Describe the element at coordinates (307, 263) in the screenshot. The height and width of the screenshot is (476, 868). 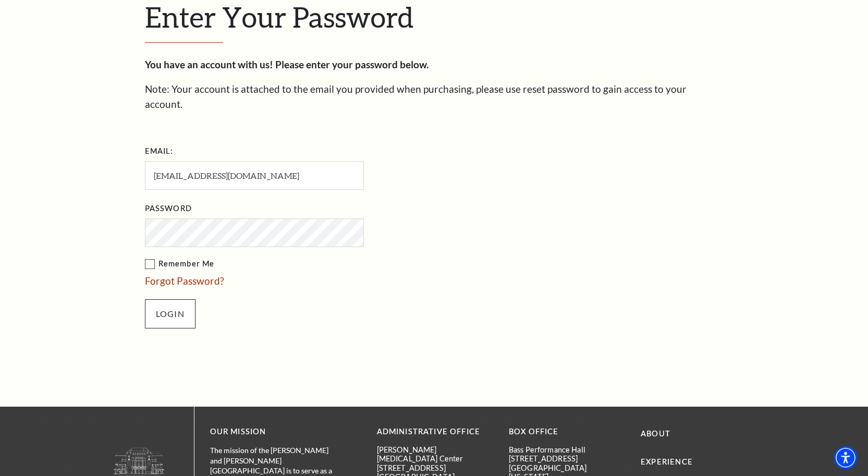
I see `label: Remember Me` at that location.